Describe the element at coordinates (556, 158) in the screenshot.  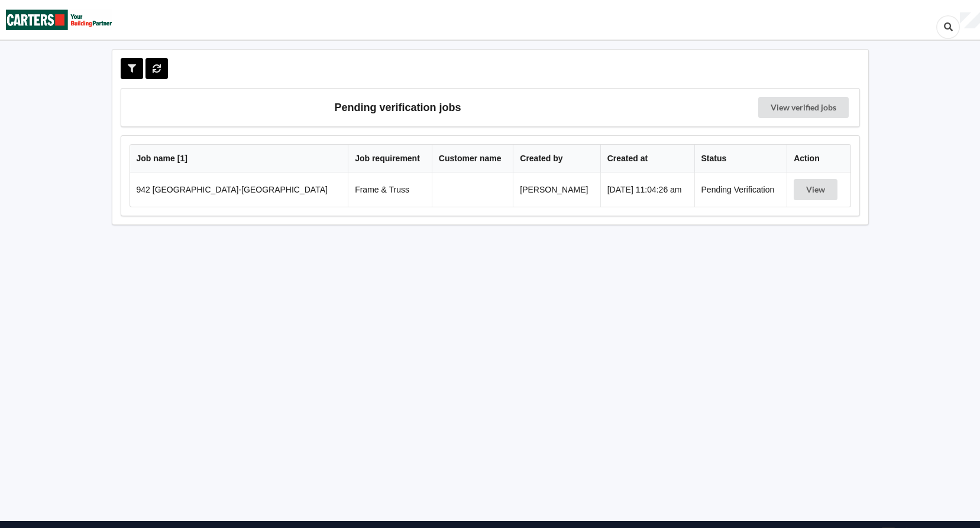
I see `th: Created by` at that location.